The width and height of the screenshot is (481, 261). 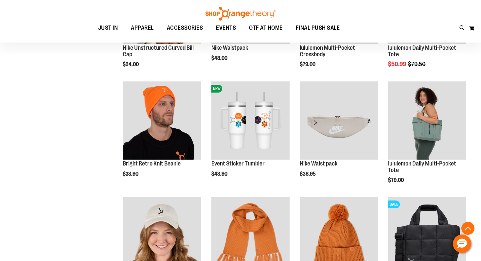 What do you see at coordinates (250, 120) in the screenshot?
I see `img: OTF 40 oz. Sticker Tumbler` at bounding box center [250, 120].